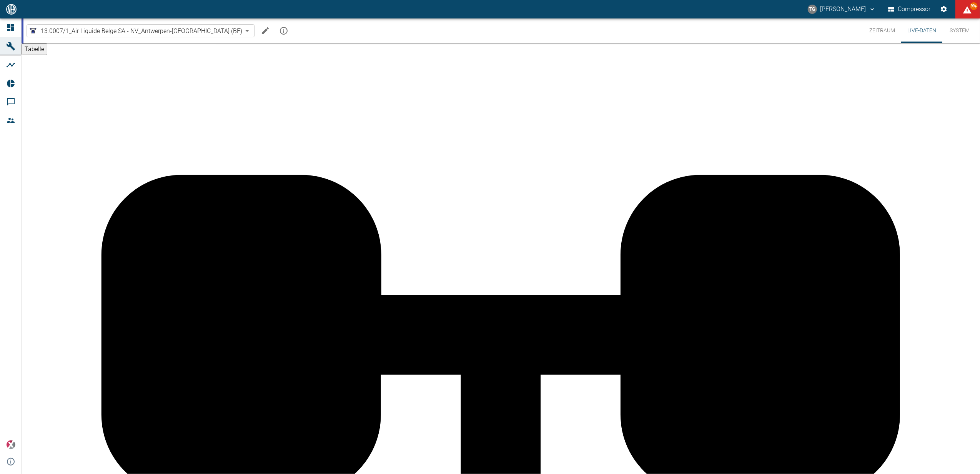 This screenshot has width=980, height=474. Describe the element at coordinates (909, 9) in the screenshot. I see `button: Compressor` at that location.